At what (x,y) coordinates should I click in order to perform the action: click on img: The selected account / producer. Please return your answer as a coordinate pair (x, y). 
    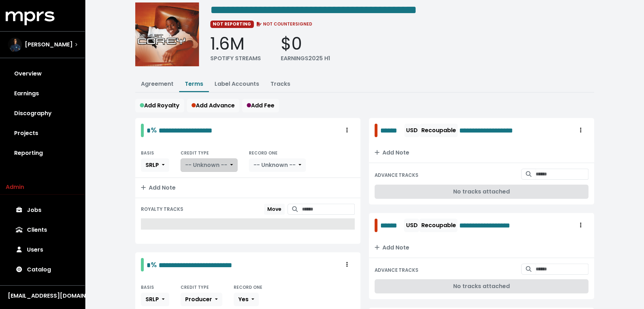
    Looking at the image, I should click on (15, 45).